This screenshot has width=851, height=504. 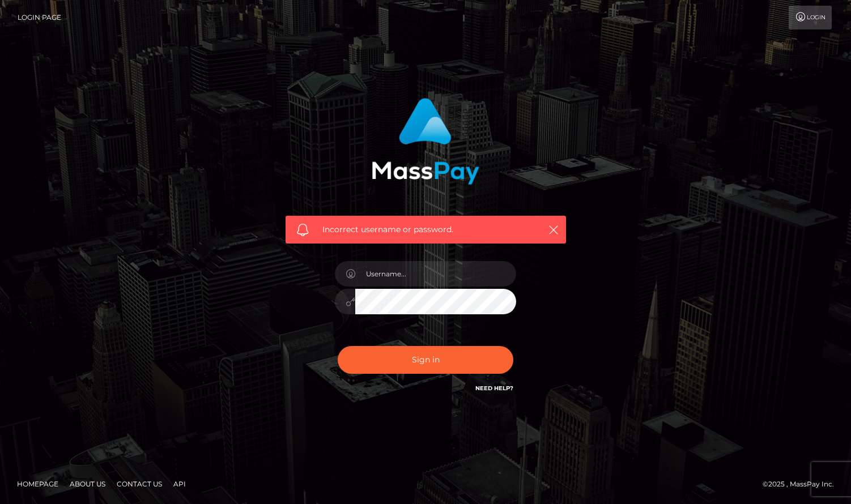 I want to click on input: Username..., so click(x=436, y=273).